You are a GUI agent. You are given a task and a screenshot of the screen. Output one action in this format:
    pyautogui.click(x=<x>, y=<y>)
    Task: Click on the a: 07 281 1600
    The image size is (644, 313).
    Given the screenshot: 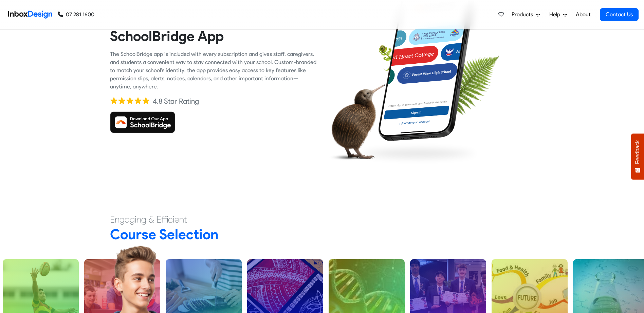 What is the action you would take?
    pyautogui.click(x=76, y=15)
    